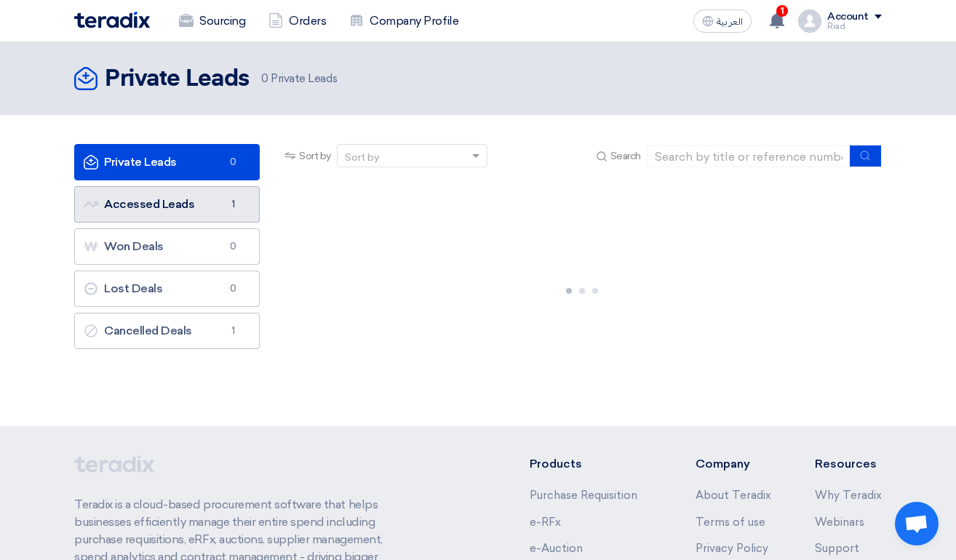  Describe the element at coordinates (733, 464) in the screenshot. I see `li: Company` at that location.